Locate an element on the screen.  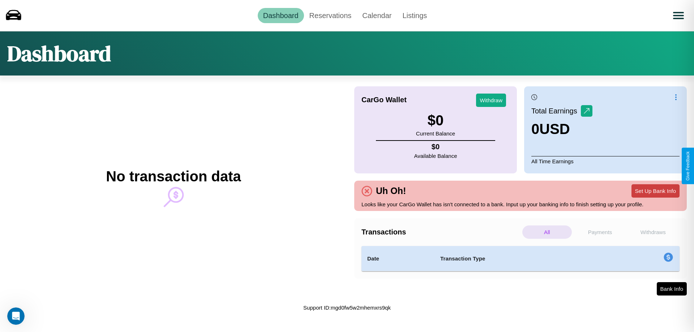
h4: $ 0 is located at coordinates (435, 147).